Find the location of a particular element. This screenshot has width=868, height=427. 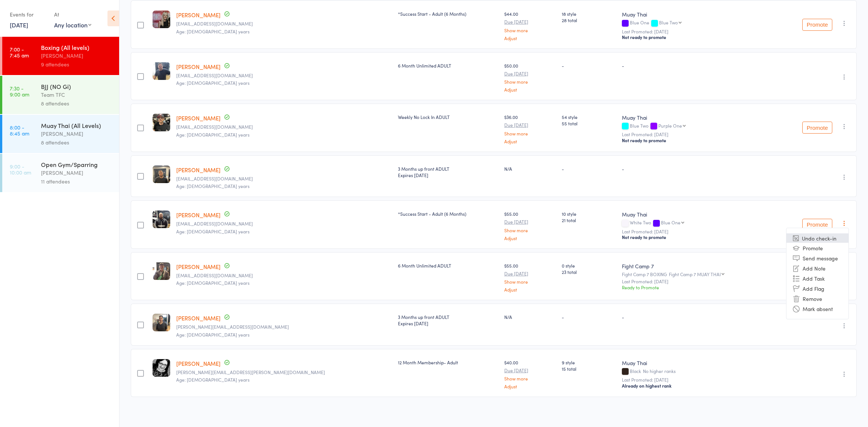

div: Muay Thai (All Levels) is located at coordinates (76, 125).